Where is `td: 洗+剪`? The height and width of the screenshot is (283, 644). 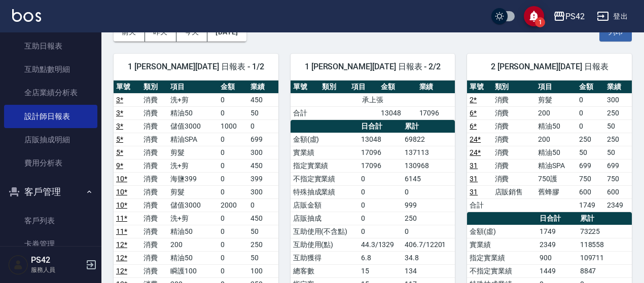 td: 洗+剪 is located at coordinates (193, 99).